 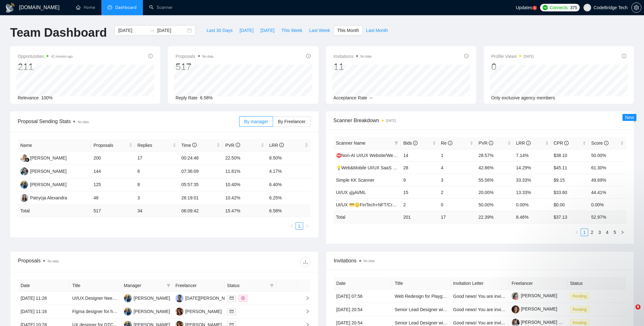 What do you see at coordinates (306, 262) in the screenshot?
I see `span: download` at bounding box center [306, 262].